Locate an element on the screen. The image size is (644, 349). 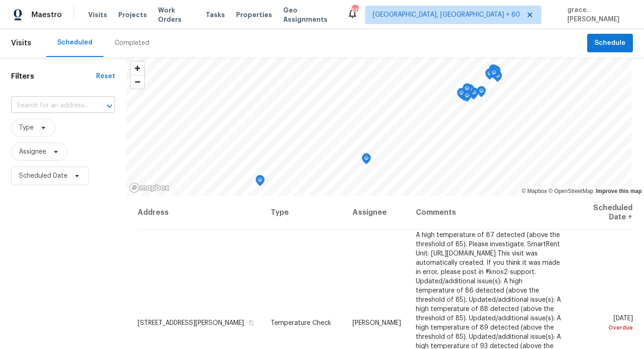
h1: Filters is located at coordinates (54, 76).